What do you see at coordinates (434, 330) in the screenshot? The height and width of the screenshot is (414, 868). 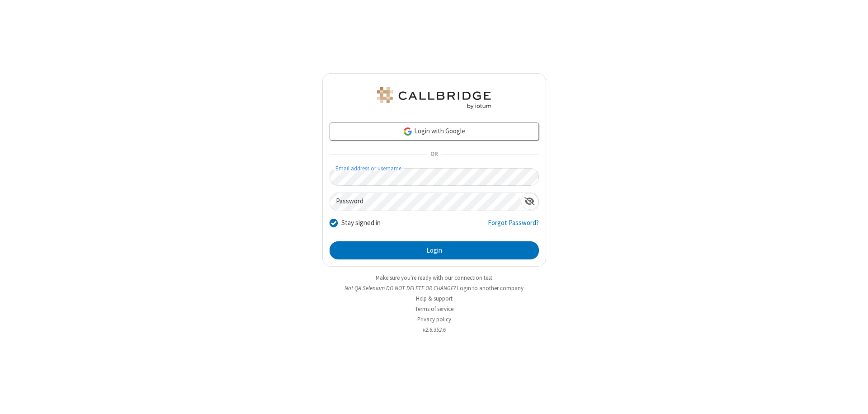 I see `li: v2.6.352.6` at bounding box center [434, 330].